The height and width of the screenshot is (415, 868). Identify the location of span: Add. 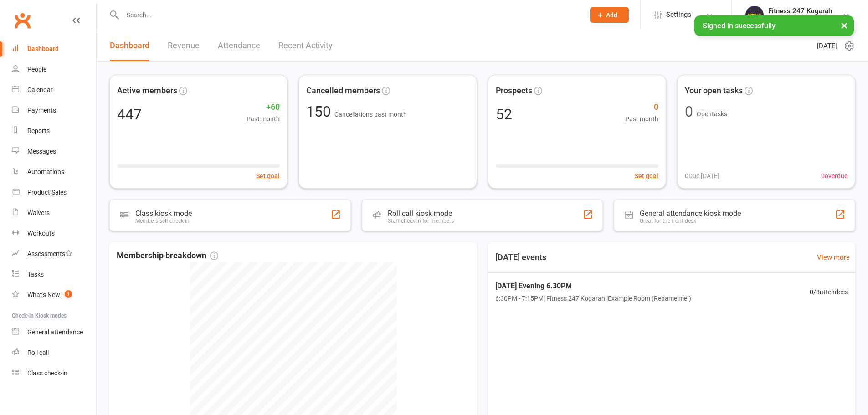
(611, 15).